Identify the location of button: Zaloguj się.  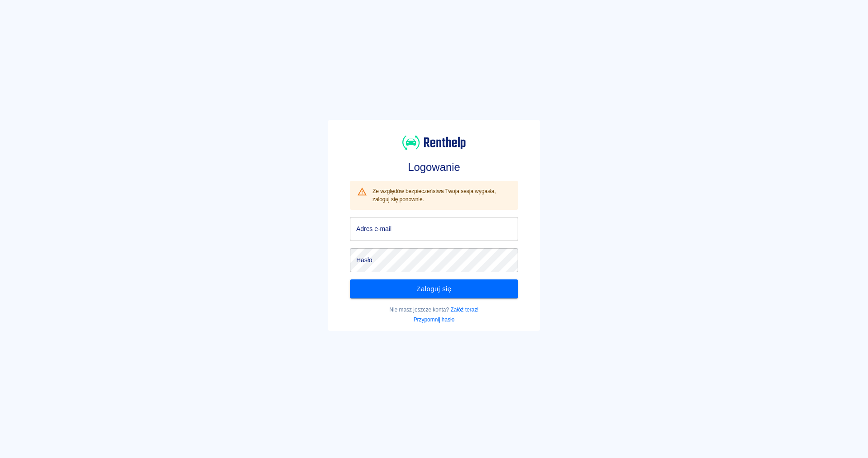
(434, 289).